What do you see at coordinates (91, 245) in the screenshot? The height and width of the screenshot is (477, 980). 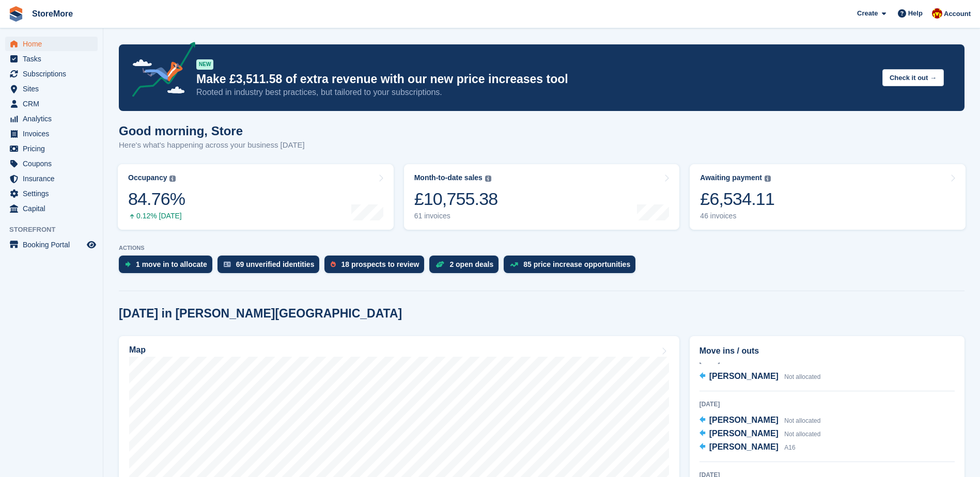 I see `a: Preview store` at bounding box center [91, 245].